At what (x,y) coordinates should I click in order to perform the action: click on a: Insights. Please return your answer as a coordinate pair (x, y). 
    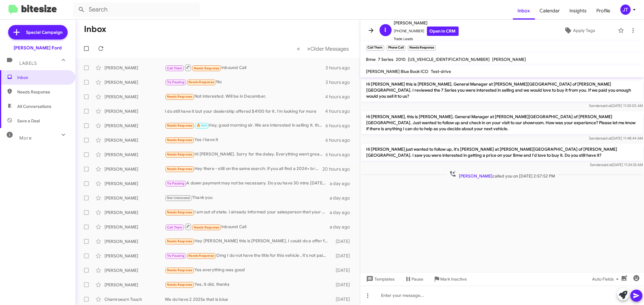
    Looking at the image, I should click on (578, 11).